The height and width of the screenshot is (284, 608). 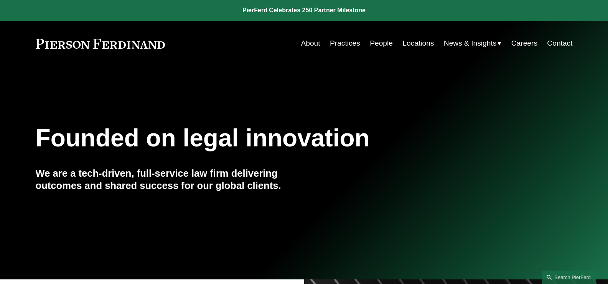 What do you see at coordinates (524, 43) in the screenshot?
I see `a: Careers` at bounding box center [524, 43].